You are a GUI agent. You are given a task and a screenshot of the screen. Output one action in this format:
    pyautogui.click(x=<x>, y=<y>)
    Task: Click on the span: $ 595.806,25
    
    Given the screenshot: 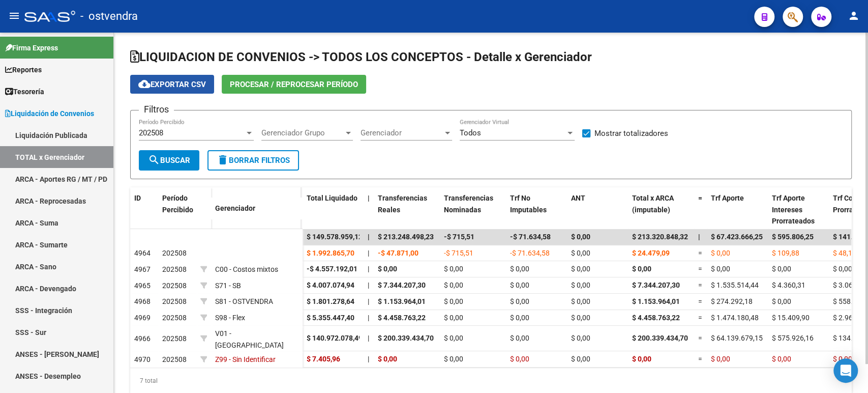 What is the action you would take?
    pyautogui.click(x=793, y=237)
    